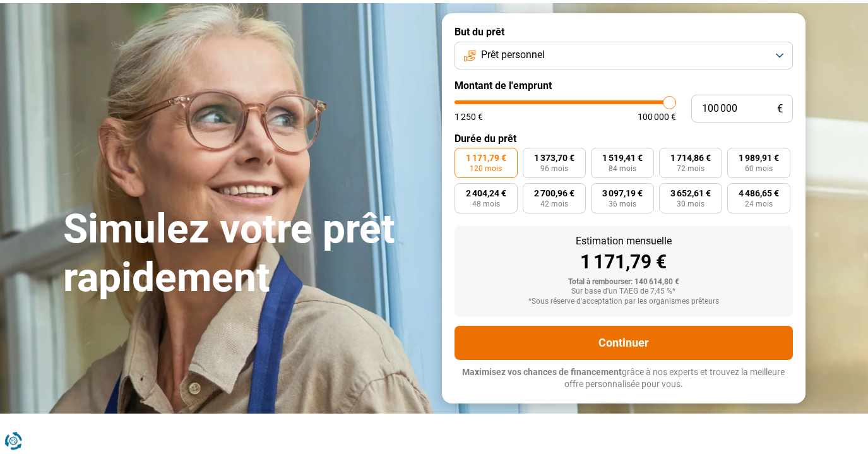 Image resolution: width=868 pixels, height=454 pixels. Describe the element at coordinates (554, 158) in the screenshot. I see `span: 1 373,70 €` at that location.